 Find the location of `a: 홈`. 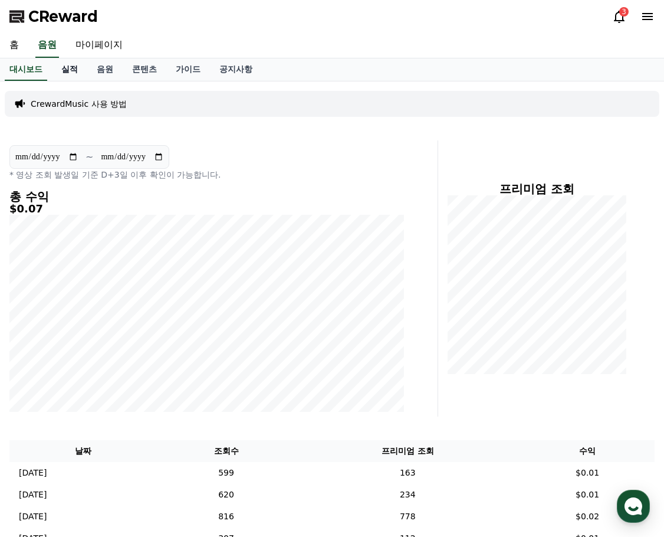

a: 홈 is located at coordinates (41, 389).